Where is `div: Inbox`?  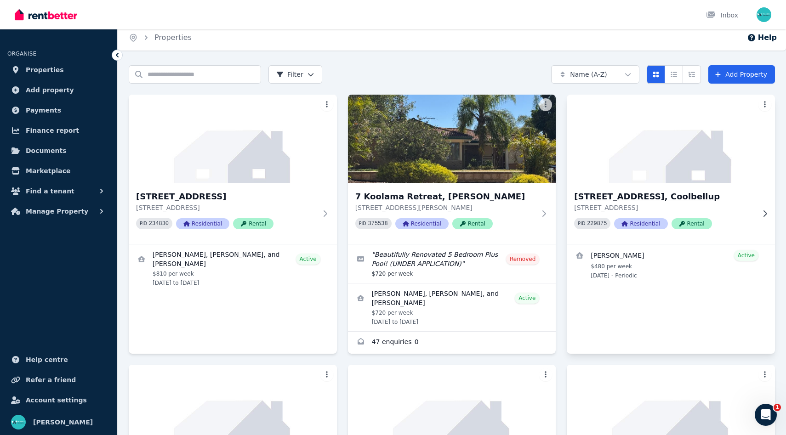 div: Inbox is located at coordinates (722, 15).